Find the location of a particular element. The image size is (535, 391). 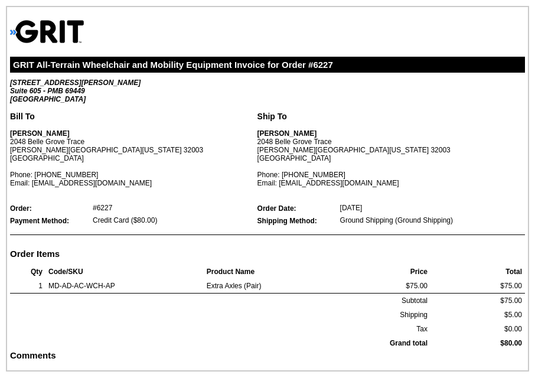

div: Payment Method: is located at coordinates (48, 220).